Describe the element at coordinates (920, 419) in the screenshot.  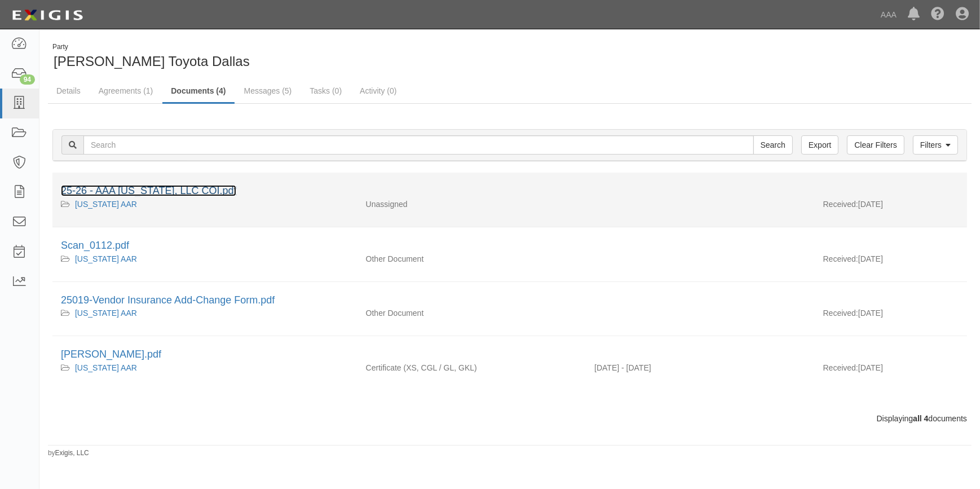
I see `b: all 4` at that location.